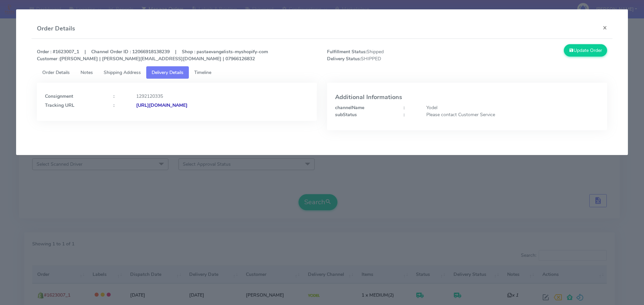  What do you see at coordinates (56, 72) in the screenshot?
I see `span: Order Details` at bounding box center [56, 72].